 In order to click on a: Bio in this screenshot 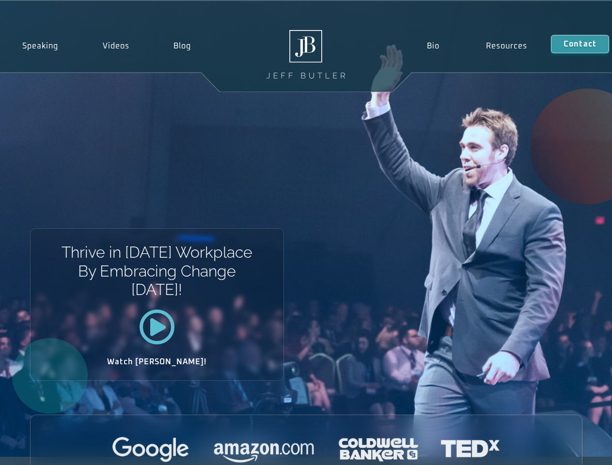, I will do `click(433, 46)`.